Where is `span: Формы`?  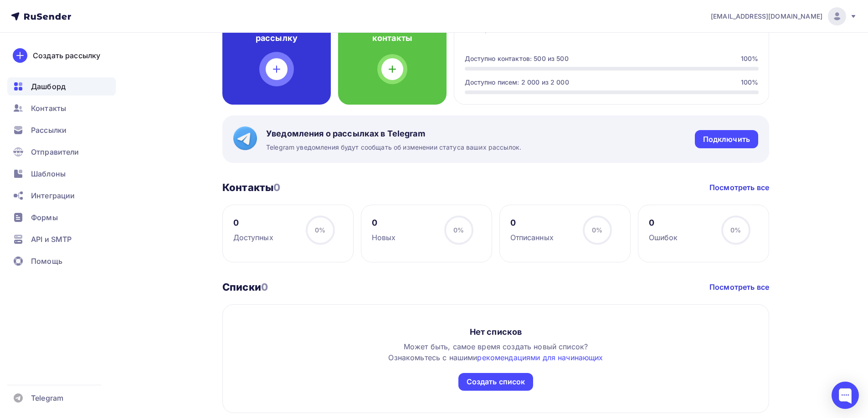 span: Формы is located at coordinates (44, 217).